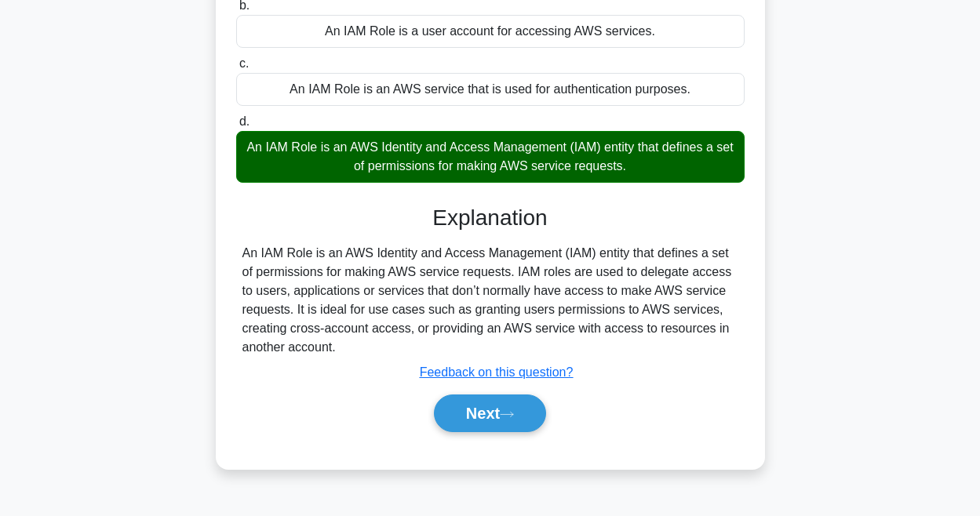 This screenshot has width=980, height=516. I want to click on u: Feedback on this question?, so click(496, 372).